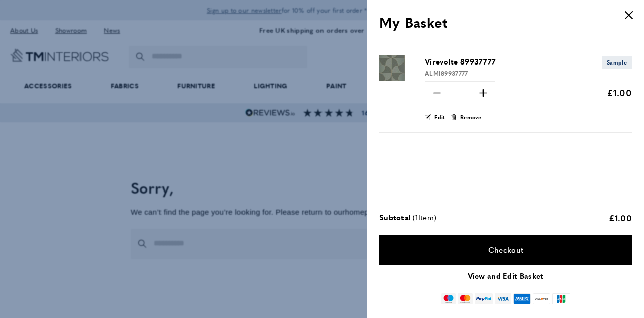 This screenshot has width=644, height=318. I want to click on img: discover, so click(541, 298).